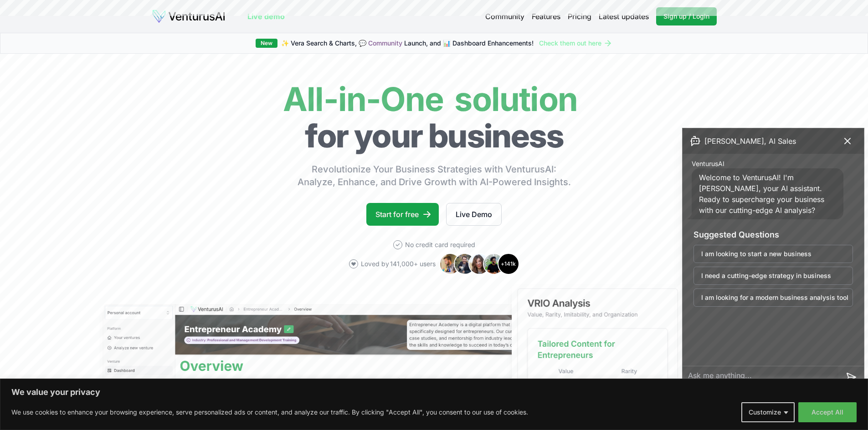 This screenshot has width=868, height=430. I want to click on button: Customize, so click(768, 413).